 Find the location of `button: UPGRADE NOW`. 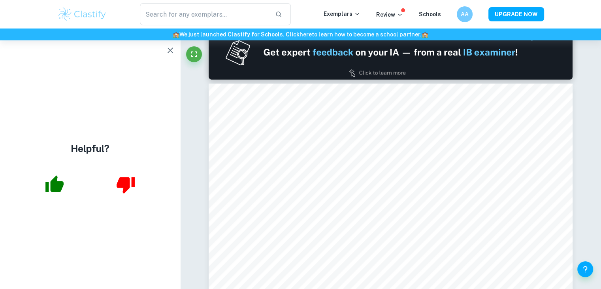

button: UPGRADE NOW is located at coordinates (516, 14).